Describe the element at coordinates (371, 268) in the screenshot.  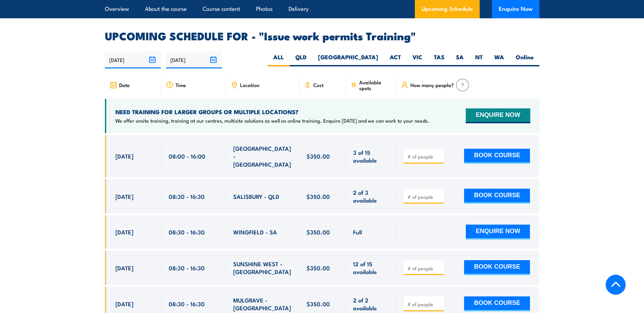
I see `span: 12 of 15 available` at that location.